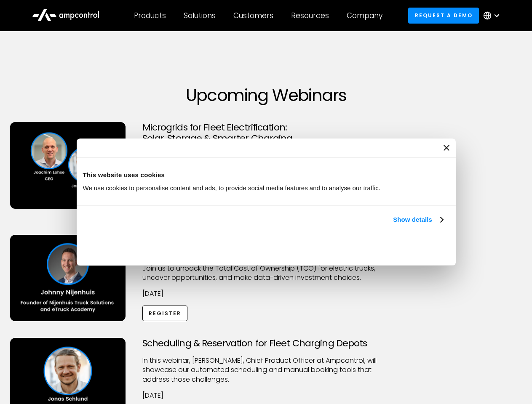 The height and width of the screenshot is (404, 532). Describe the element at coordinates (266, 273) in the screenshot. I see `p: Join us to unpack the Total Cost of Ownership (TCO) for electric trucks, uncover opportunities, a...` at that location.